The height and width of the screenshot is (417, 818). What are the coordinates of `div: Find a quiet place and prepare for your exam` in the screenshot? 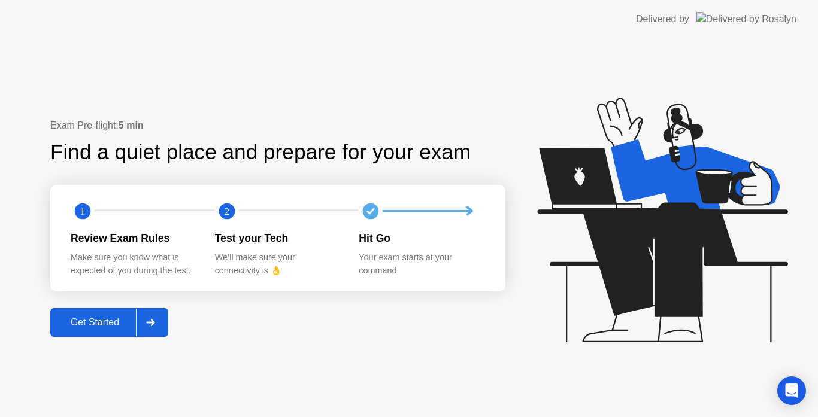 It's located at (261, 152).